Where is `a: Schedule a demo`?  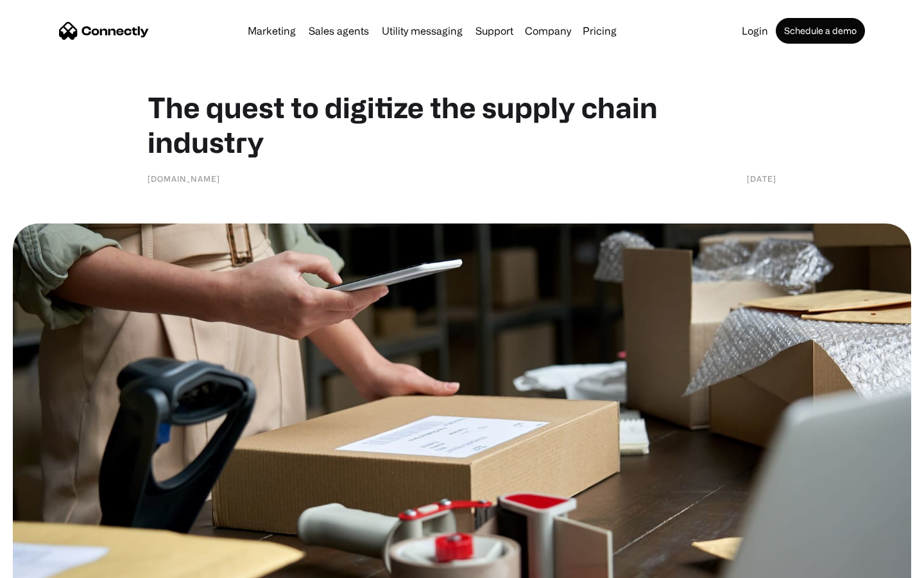
a: Schedule a demo is located at coordinates (820, 30).